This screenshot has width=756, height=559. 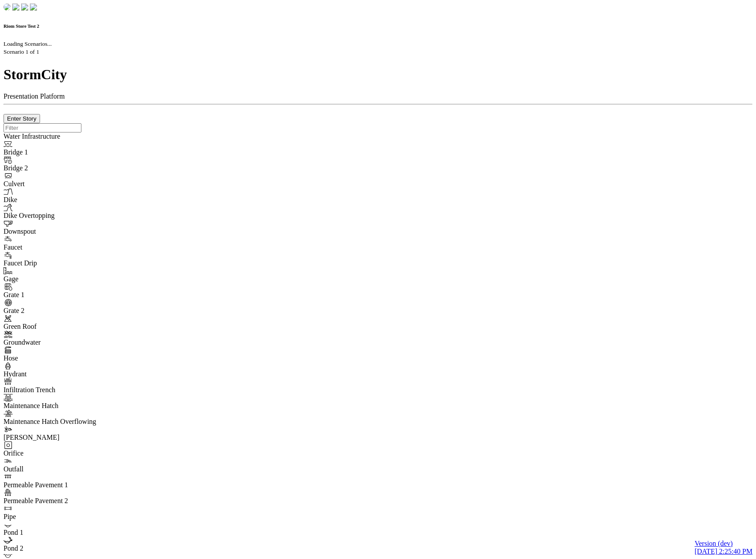 I want to click on div: Infiltration Trench, so click(x=64, y=389).